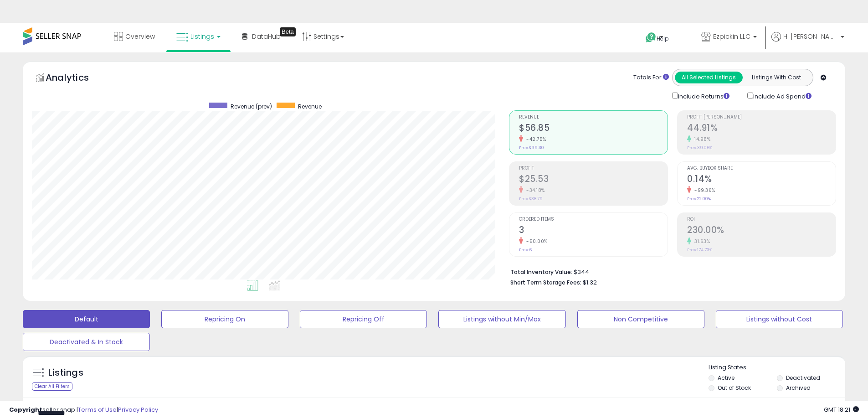 This screenshot has width=868, height=419. What do you see at coordinates (26, 409) in the screenshot?
I see `strong: Copyright` at bounding box center [26, 409].